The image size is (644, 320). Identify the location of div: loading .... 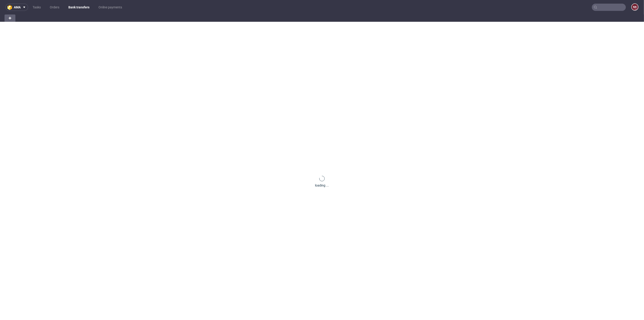
(322, 185).